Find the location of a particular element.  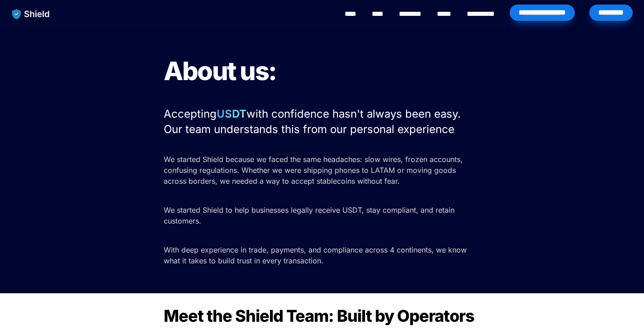

span: About us: is located at coordinates (220, 71).